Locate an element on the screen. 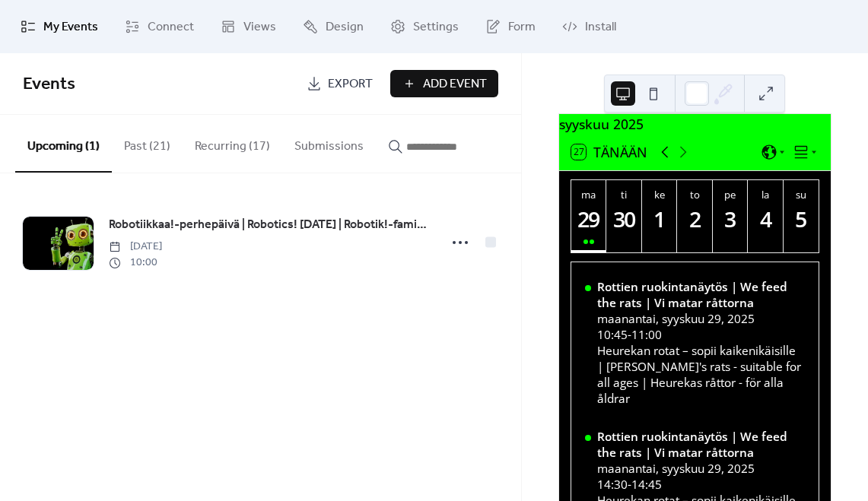  div: to is located at coordinates (694, 195).